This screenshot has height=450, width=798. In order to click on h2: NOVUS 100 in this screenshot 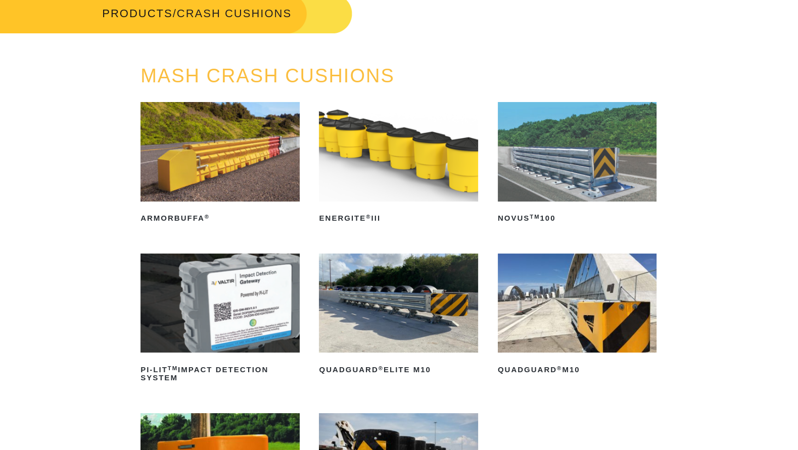, I will do `click(577, 219)`.